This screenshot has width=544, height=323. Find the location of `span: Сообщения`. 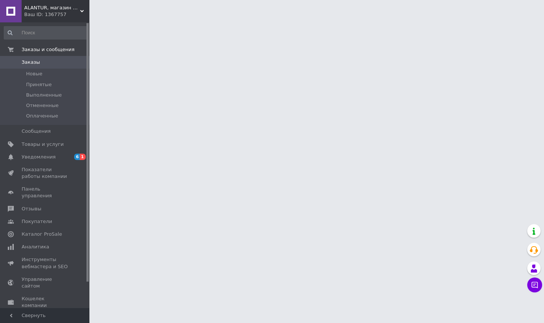

span: Сообщения is located at coordinates (36, 131).